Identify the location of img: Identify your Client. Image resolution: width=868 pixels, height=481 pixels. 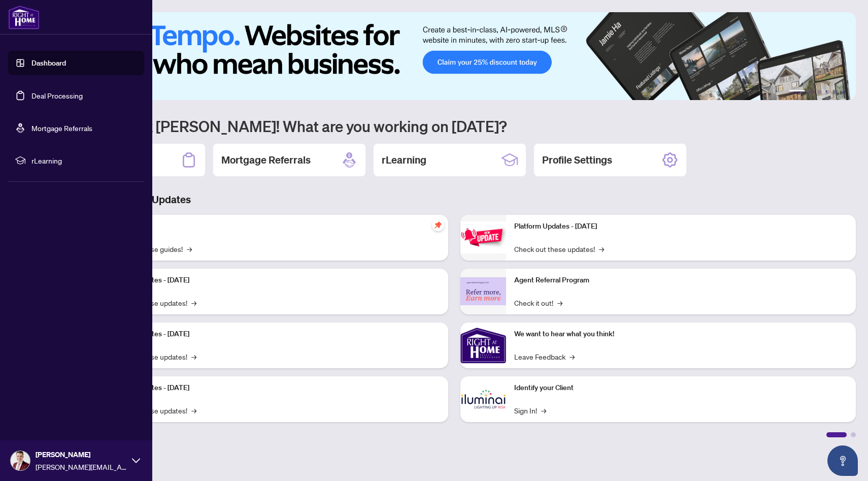
(483, 399).